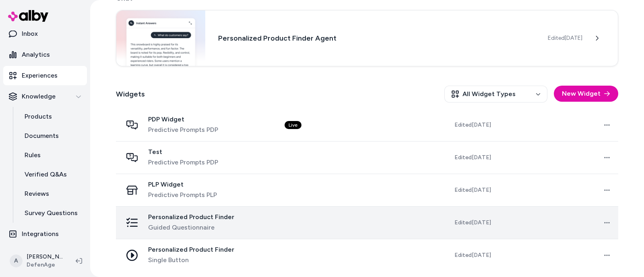  What do you see at coordinates (51, 136) in the screenshot?
I see `a: Documents` at bounding box center [51, 136].